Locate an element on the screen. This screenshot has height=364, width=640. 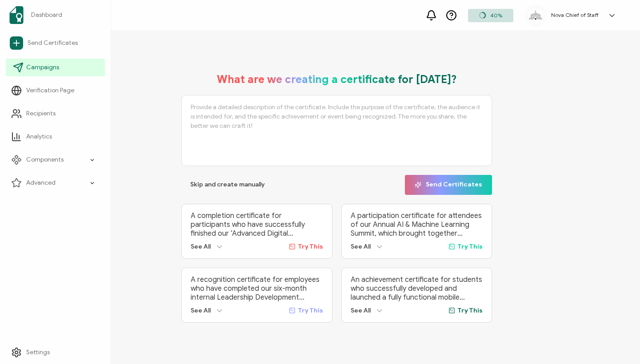
span: Components is located at coordinates (45, 160).